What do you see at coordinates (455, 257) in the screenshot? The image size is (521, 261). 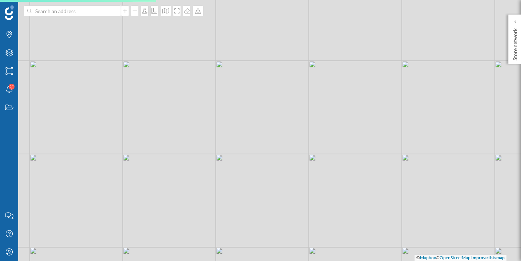 I see `a: OpenStreetMap` at bounding box center [455, 257].